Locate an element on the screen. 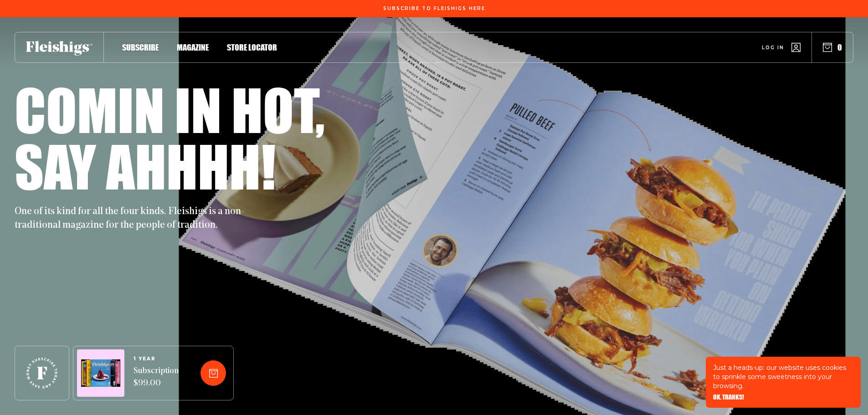 This screenshot has height=415, width=868. p: Just a heads-up: our website uses cookies to sprinkle some sweetness into your browsing. is located at coordinates (783, 377).